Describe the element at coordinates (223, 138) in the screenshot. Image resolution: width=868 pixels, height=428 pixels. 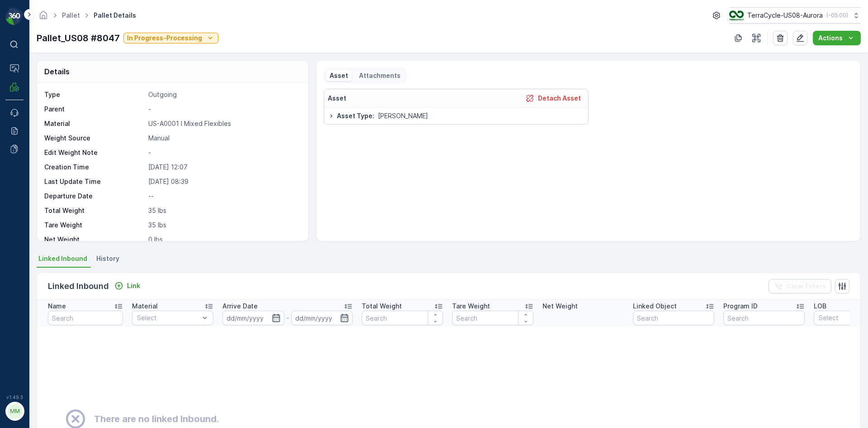
I see `p: Manual` at that location.